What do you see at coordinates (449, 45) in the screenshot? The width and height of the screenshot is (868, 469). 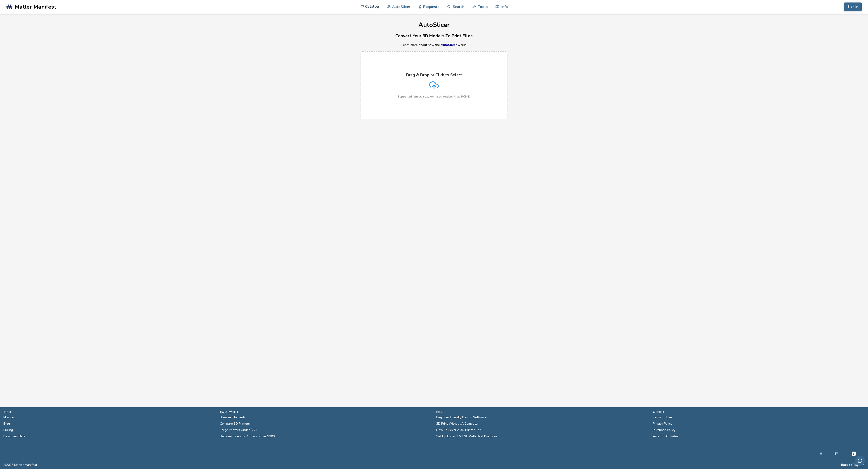 I see `a: AutoSlicer` at bounding box center [449, 45].